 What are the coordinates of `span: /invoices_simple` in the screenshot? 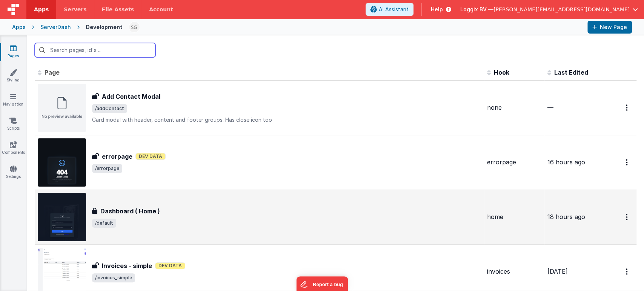 It's located at (114, 278).